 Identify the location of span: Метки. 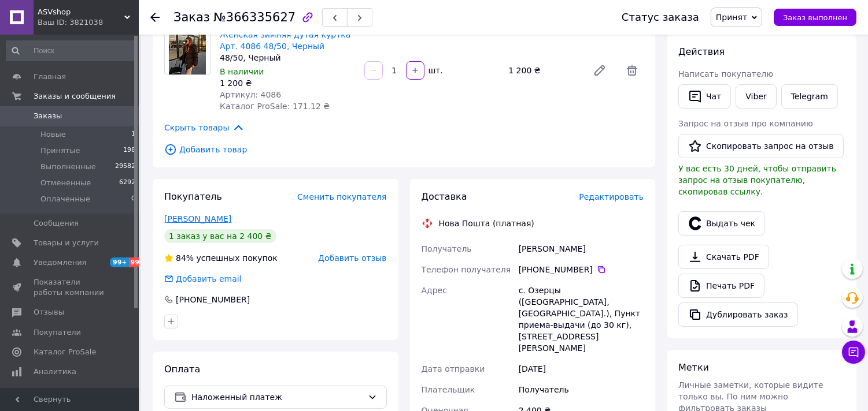
(694, 368).